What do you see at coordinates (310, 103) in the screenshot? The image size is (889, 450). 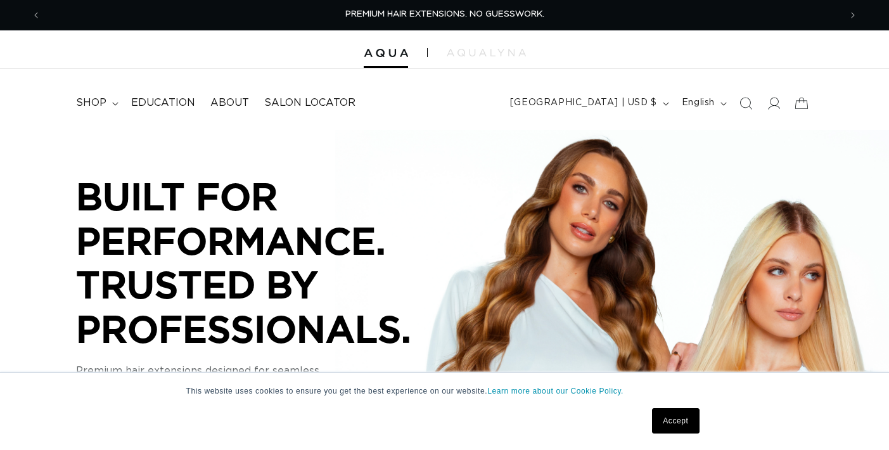 I see `span: Salon Locator` at bounding box center [310, 103].